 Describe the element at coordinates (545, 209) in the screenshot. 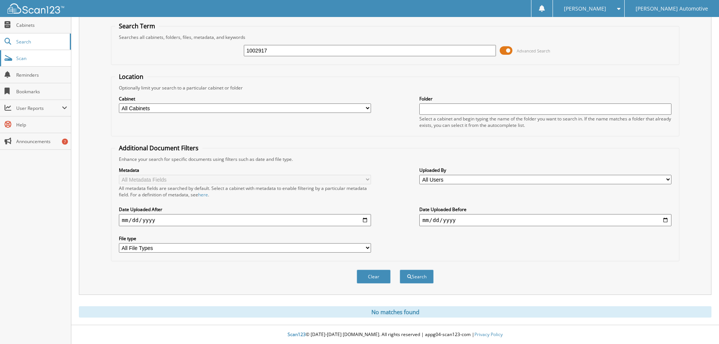

I see `label: Date Uploaded Before` at that location.